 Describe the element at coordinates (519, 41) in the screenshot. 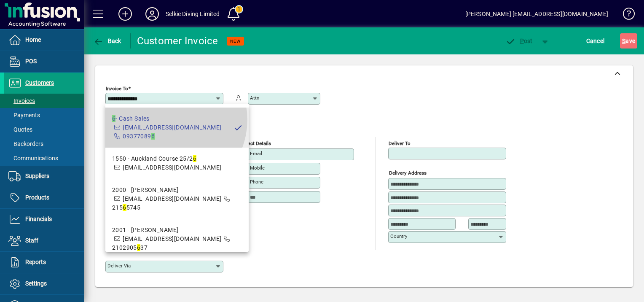

I see `button: Post` at that location.